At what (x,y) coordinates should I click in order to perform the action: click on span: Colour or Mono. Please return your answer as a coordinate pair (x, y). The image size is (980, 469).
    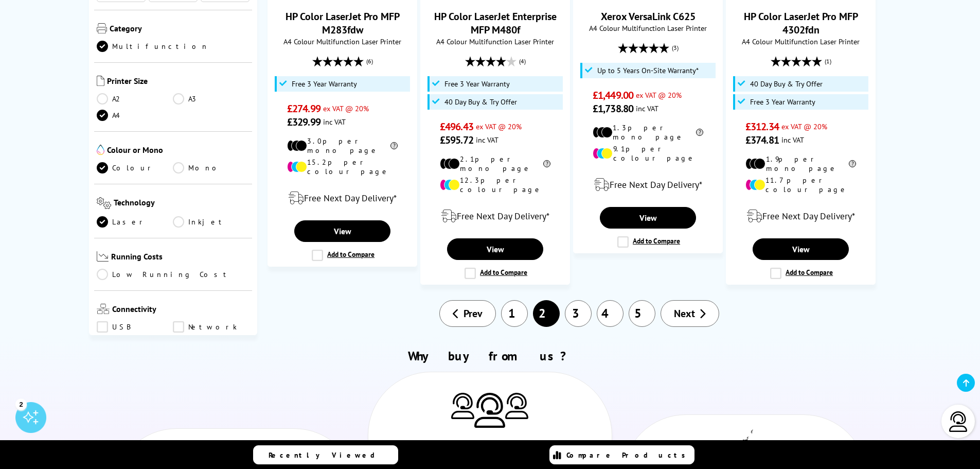
    Looking at the image, I should click on (179, 150).